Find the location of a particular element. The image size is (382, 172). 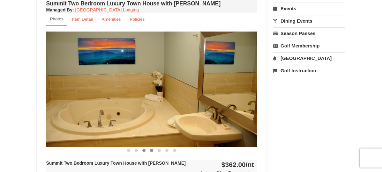

a: Item Detail is located at coordinates (82, 19).